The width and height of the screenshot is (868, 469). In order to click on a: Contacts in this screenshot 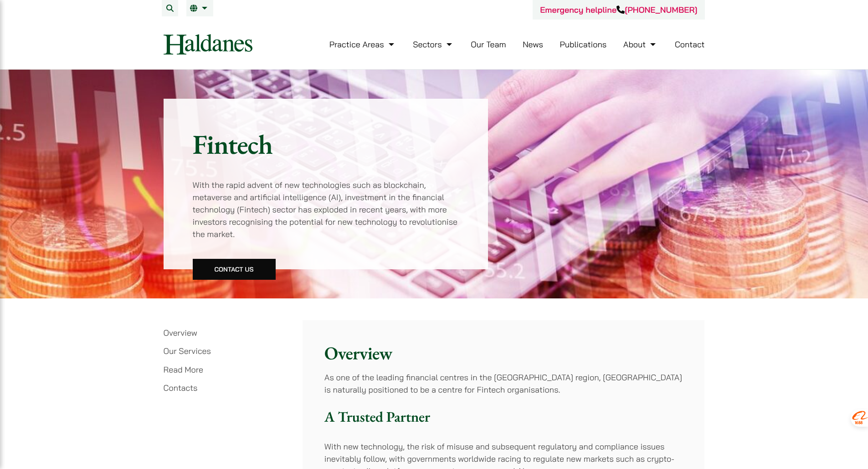, I will do `click(180, 388)`.